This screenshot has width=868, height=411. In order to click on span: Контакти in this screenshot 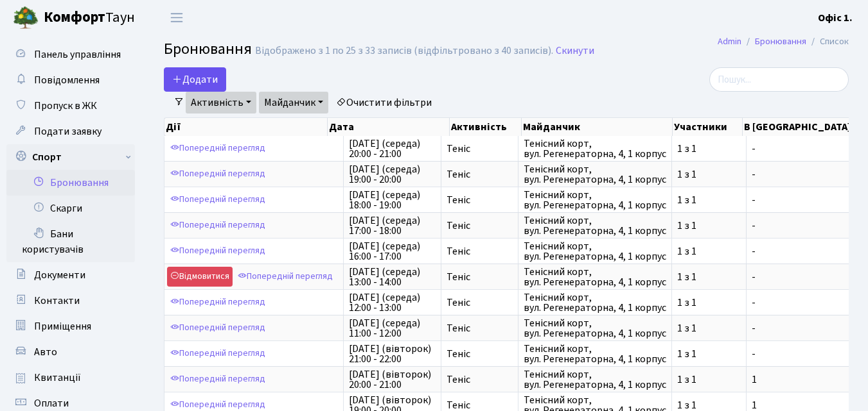, I will do `click(56, 301)`.